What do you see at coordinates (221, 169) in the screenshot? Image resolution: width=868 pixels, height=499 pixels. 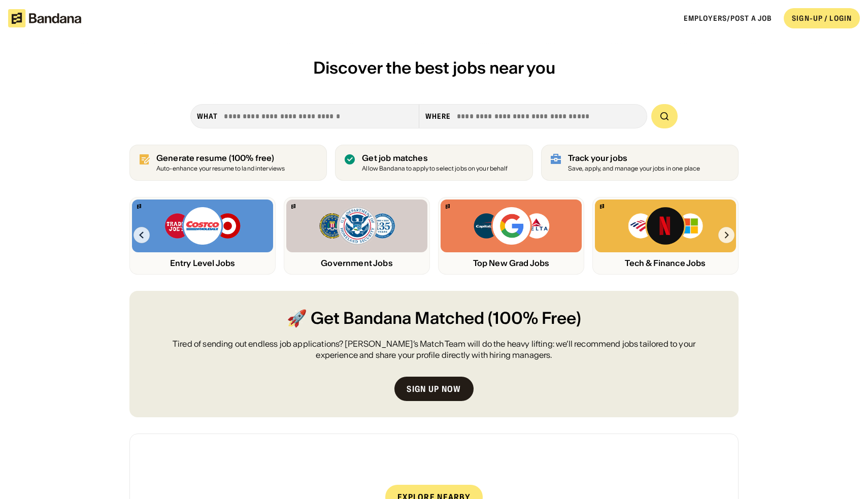 I see `div: Auto-enhance your resume to land interviews` at bounding box center [221, 169].